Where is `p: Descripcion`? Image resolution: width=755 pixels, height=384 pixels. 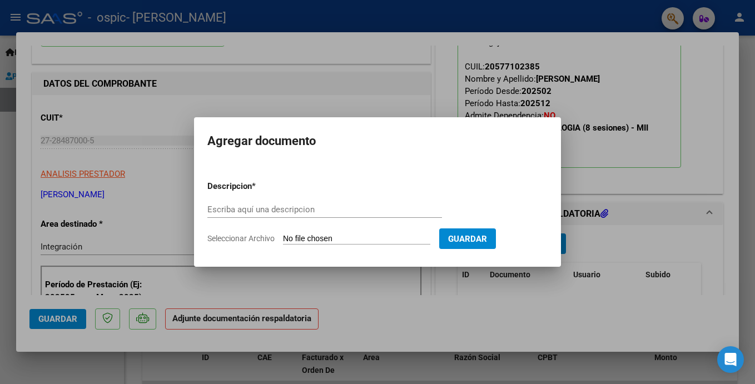
p: Descripcion is located at coordinates (258, 186).